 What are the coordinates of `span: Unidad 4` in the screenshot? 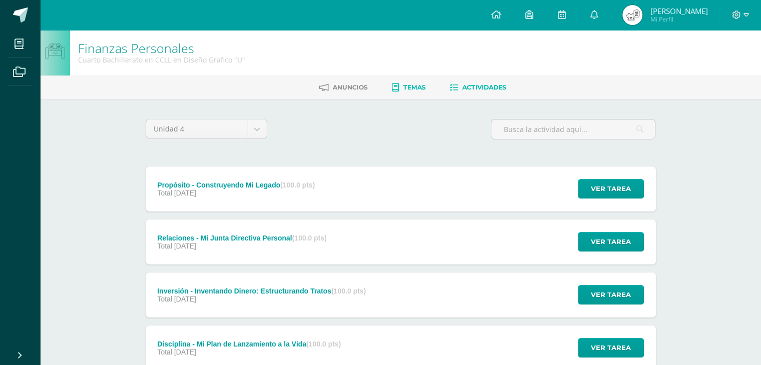 It's located at (197, 129).